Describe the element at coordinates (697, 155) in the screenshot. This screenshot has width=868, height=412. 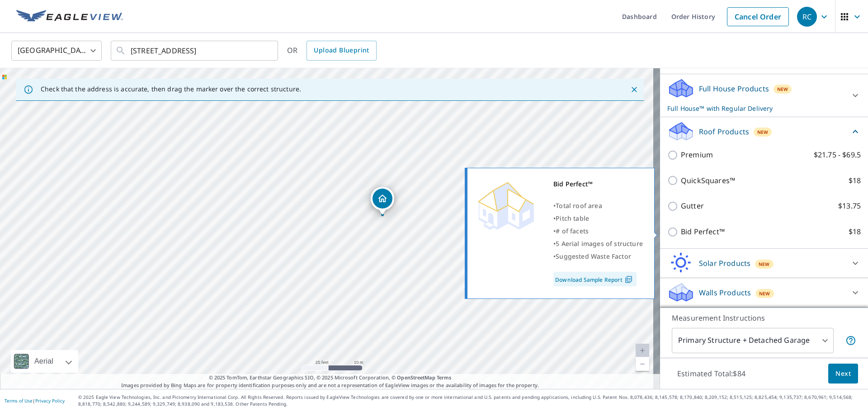
I see `p: Premium` at that location.